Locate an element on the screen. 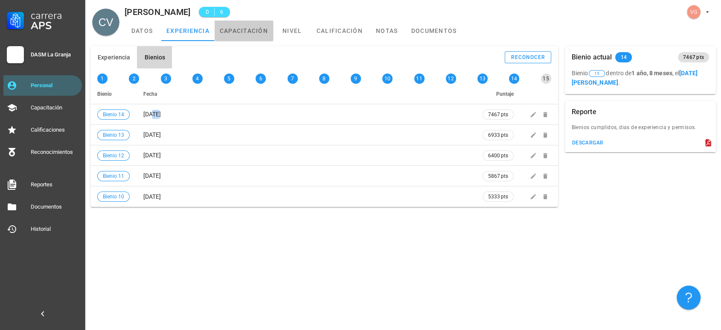  span: Bienio 13 is located at coordinates (114, 135).